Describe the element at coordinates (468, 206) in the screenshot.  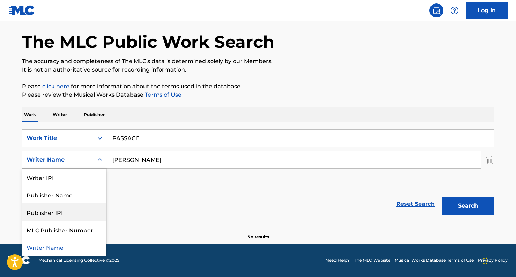
I see `button: Search` at that location.